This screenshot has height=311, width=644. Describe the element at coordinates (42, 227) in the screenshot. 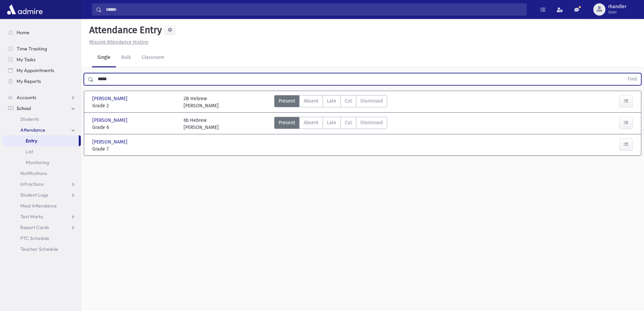

I see `a: Report Cards` at that location.